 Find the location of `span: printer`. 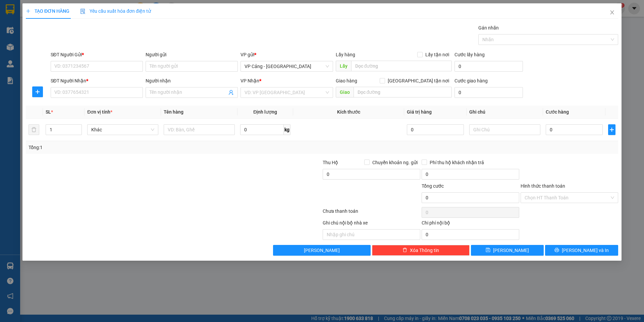

span: printer is located at coordinates (557, 250).